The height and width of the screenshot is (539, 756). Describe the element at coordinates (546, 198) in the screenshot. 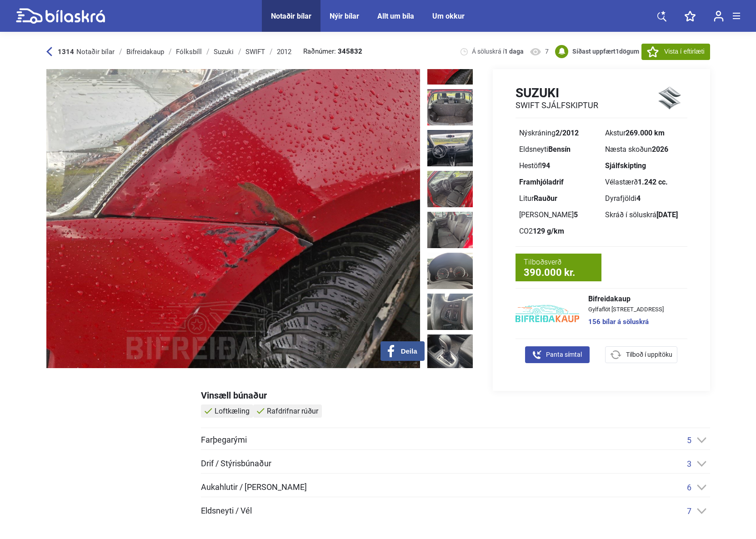

I see `b: Rauður` at that location.